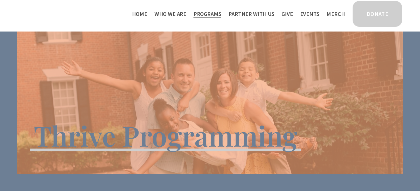 This screenshot has width=420, height=191. What do you see at coordinates (335, 14) in the screenshot?
I see `a: Merch` at bounding box center [335, 14].